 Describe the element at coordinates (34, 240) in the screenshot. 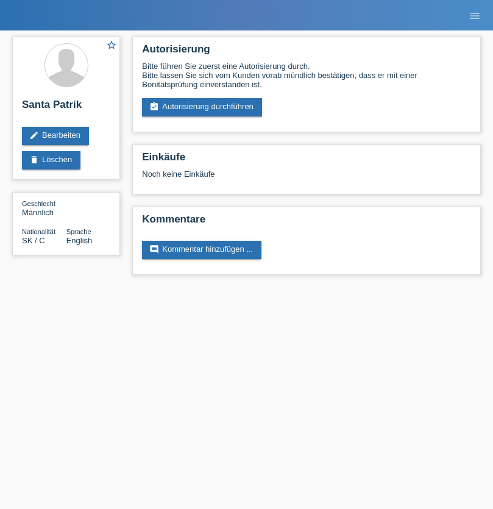

I see `span: Slowakei / C / 11.06.2019` at that location.